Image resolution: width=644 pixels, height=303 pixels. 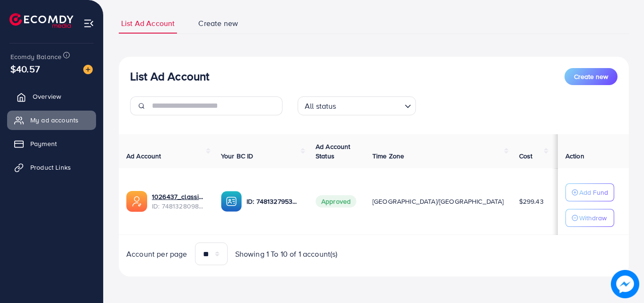 What do you see at coordinates (320, 106) in the screenshot?
I see `span: All status` at bounding box center [320, 106].